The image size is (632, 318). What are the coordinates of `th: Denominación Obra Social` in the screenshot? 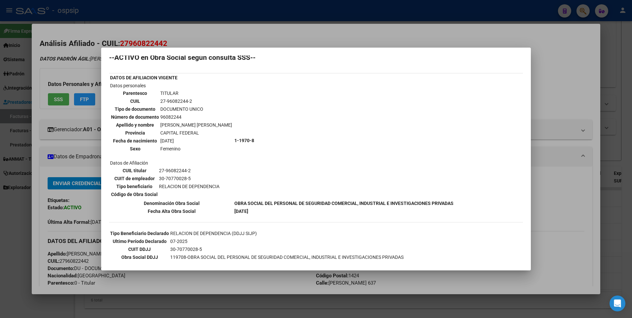 It's located at (172, 203).